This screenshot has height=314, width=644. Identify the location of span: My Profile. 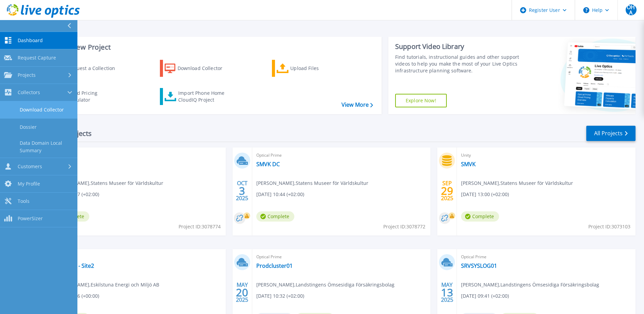
(29, 184).